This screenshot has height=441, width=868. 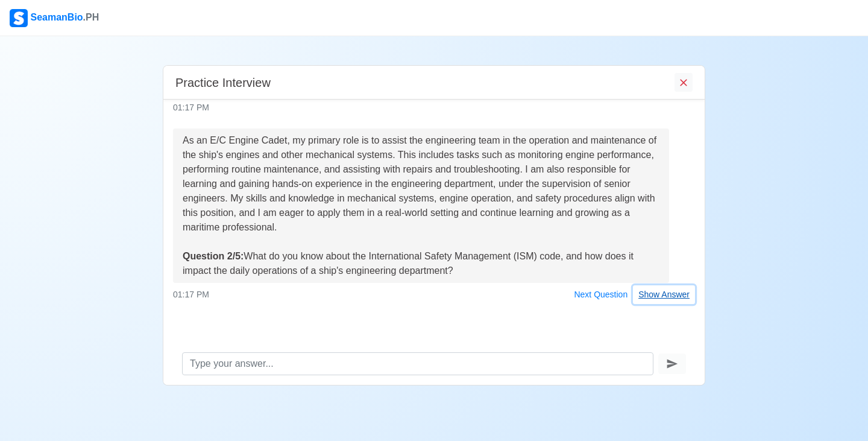 What do you see at coordinates (54, 18) in the screenshot?
I see `div: SeamanBio` at bounding box center [54, 18].